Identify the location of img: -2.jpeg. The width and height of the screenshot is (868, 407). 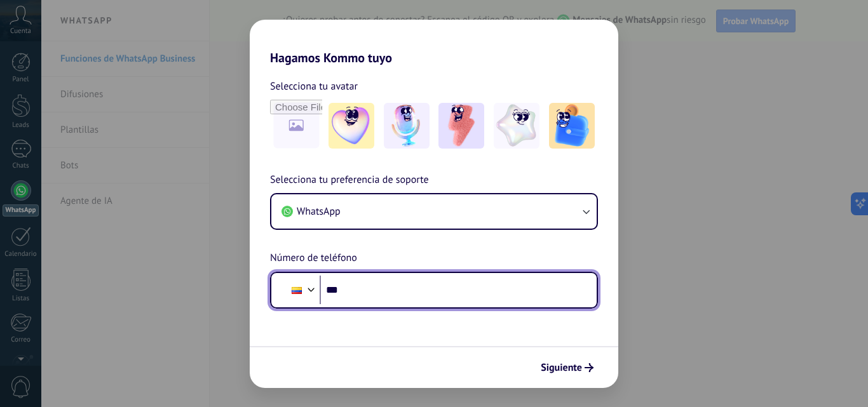
(406, 126).